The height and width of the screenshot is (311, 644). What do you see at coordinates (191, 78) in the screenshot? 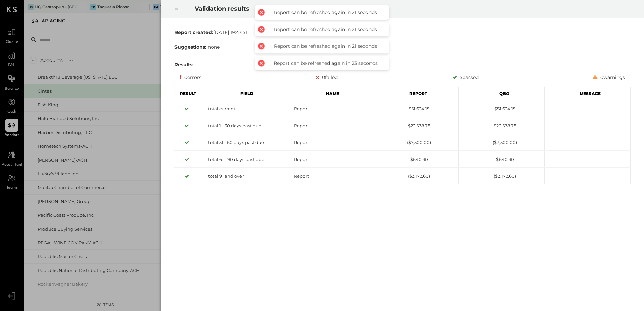
I see `div: 0 errors` at bounding box center [191, 78].